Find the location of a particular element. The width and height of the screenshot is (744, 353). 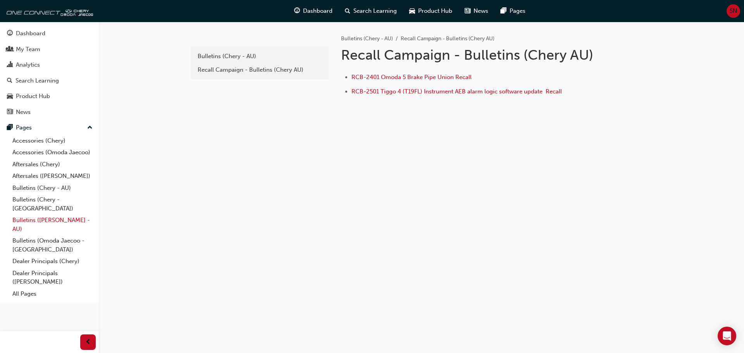

a: My Team is located at coordinates (49, 49).